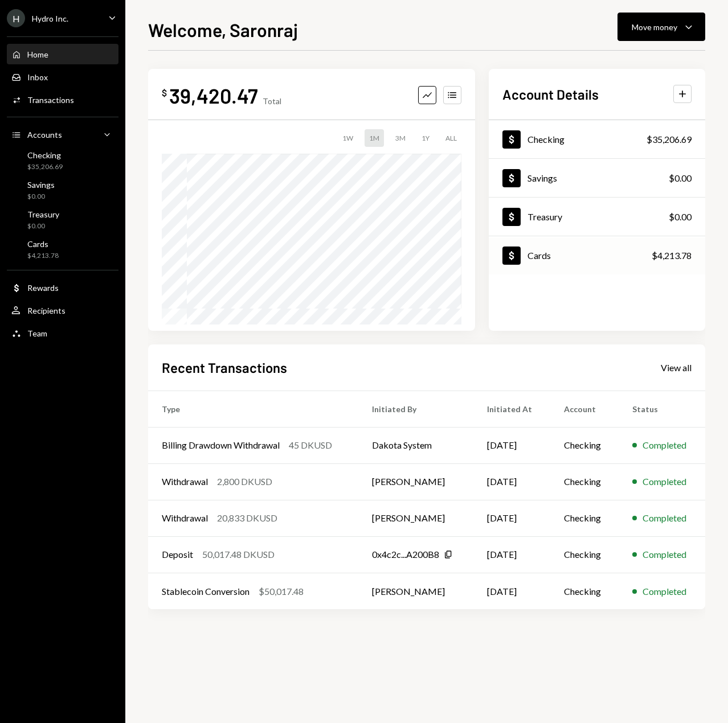  I want to click on div: 1W, so click(347, 138).